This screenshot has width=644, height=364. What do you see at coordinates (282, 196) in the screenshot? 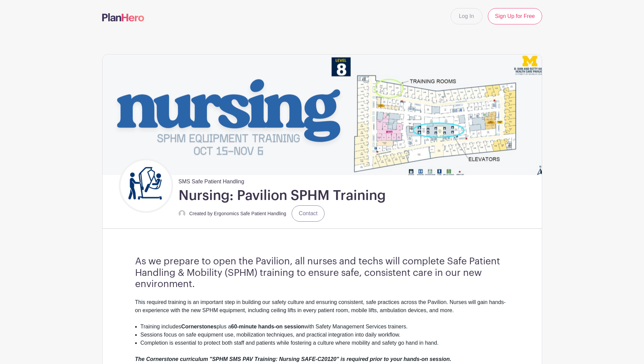
I see `h1: Nursing: Pavilion SPHM Training` at bounding box center [282, 196].